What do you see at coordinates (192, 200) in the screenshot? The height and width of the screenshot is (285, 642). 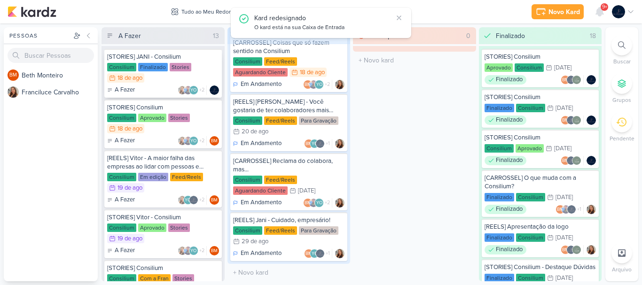 I see `div: Colaboradores: Franciluce Carvalho, Yasmin Oliveira, Jani Policarpo, DP & RH Análise Consultiva, ...` at bounding box center [192, 200].